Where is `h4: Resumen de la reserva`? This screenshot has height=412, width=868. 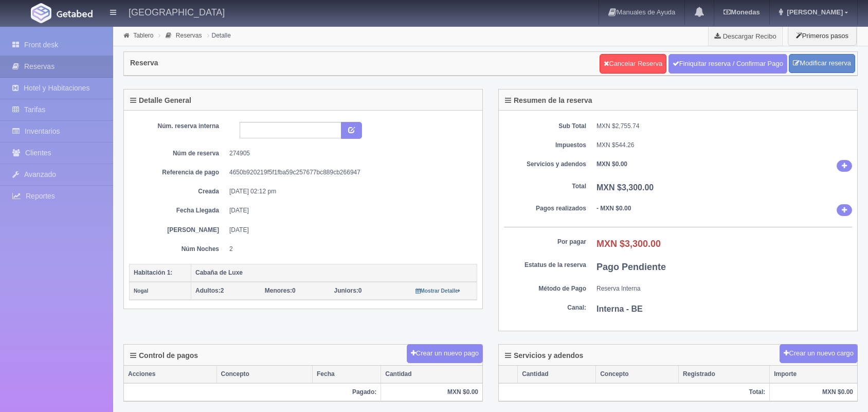 h4: Resumen de la reserva is located at coordinates (549, 100).